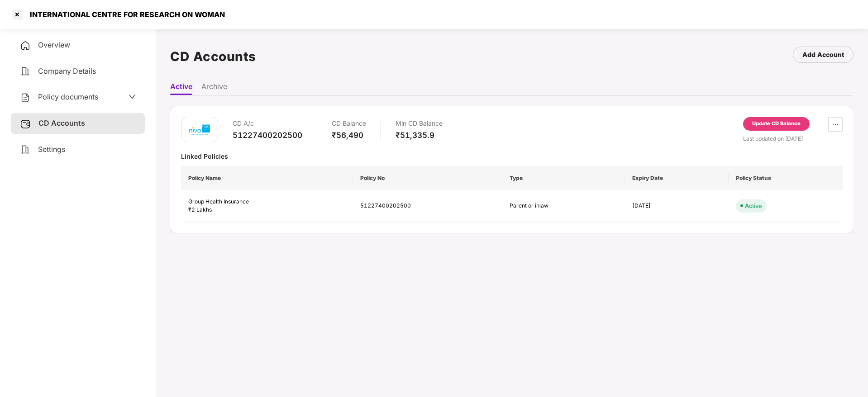 Image resolution: width=868 pixels, height=397 pixels. Describe the element at coordinates (560, 206) in the screenshot. I see `div: Parent or inlaw` at that location.